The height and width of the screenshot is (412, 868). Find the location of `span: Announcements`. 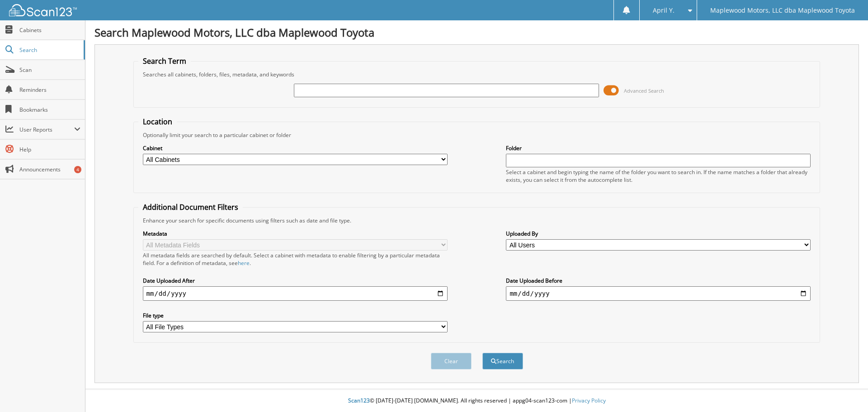

span: Announcements is located at coordinates (49, 169).